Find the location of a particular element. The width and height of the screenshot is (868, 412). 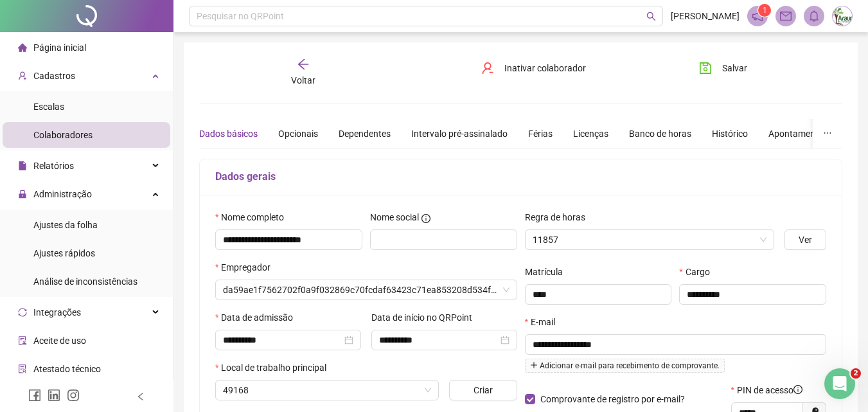

div: Dados básicos is located at coordinates (228, 134).